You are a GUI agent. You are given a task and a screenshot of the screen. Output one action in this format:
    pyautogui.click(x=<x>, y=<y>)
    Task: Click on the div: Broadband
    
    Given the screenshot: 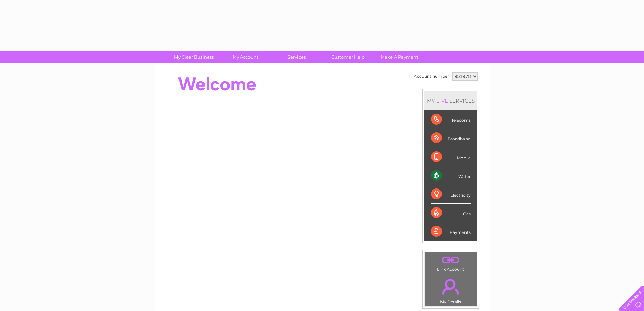 What is the action you would take?
    pyautogui.click(x=450, y=138)
    